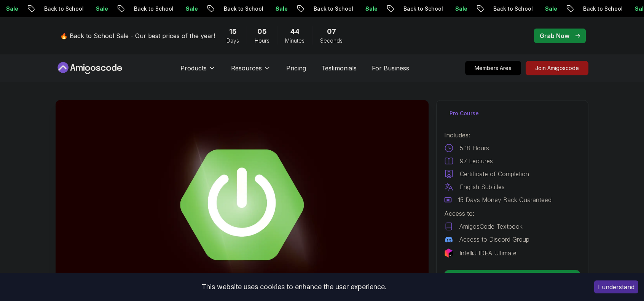  What do you see at coordinates (233, 31) in the screenshot?
I see `span: 15 Days` at bounding box center [233, 31].